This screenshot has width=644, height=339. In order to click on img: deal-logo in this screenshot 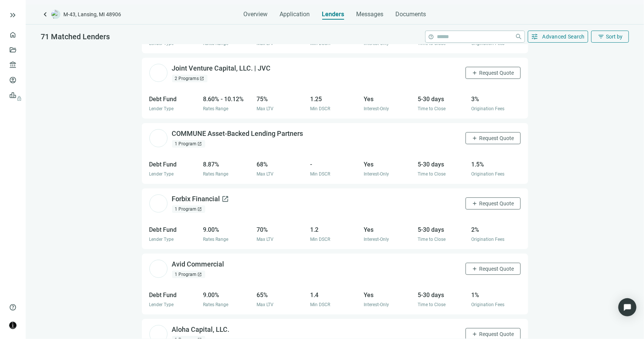, I will do `click(56, 14)`.